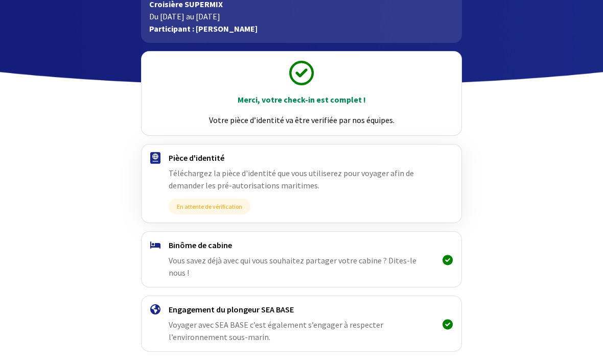 The height and width of the screenshot is (364, 603). Describe the element at coordinates (209, 207) in the screenshot. I see `span: En attente de vérification` at that location.